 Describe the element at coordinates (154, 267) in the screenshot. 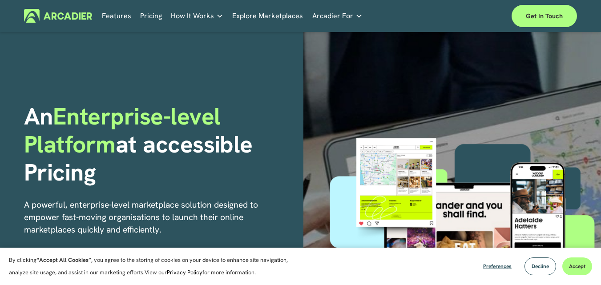

I see `p: By clicking , you agree to the storing of cookies on your device to enhance site navigation, anal...` at that location.